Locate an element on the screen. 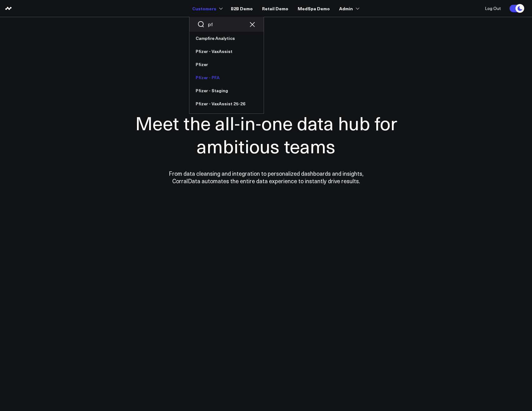 This screenshot has height=411, width=532. p: From data cleansing and integration to personalized dashboards and insights, CorralData automates... is located at coordinates (266, 178).